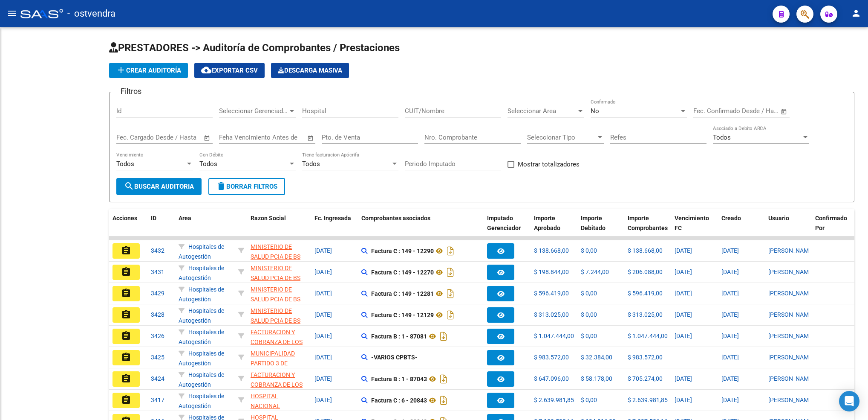 This screenshot has height=420, width=868. What do you see at coordinates (784, 112) in the screenshot?
I see `button: Open calendar` at bounding box center [784, 112].